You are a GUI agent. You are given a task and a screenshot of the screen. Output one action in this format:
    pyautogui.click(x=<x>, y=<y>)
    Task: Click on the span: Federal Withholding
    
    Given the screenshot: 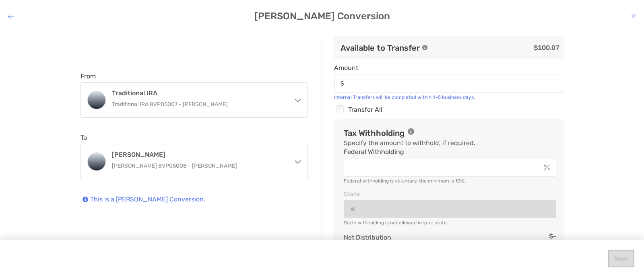 What is the action you would take?
    pyautogui.click(x=450, y=152)
    